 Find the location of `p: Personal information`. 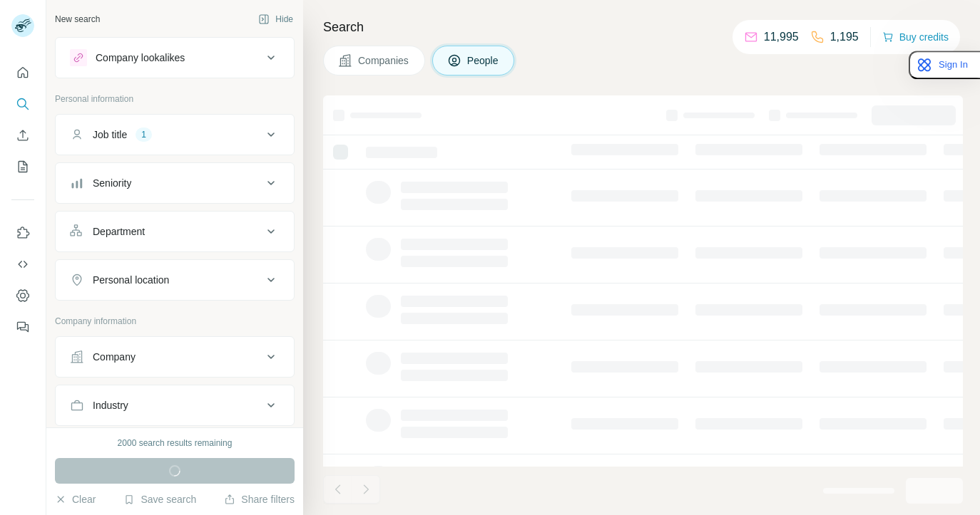

p: Personal information is located at coordinates (174, 99).